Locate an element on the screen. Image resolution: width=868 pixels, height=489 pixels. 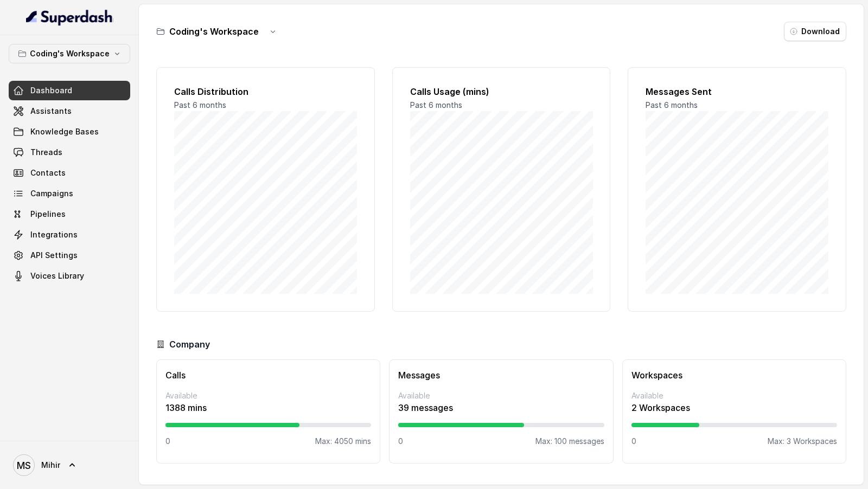
span: Integrations is located at coordinates (54, 235).